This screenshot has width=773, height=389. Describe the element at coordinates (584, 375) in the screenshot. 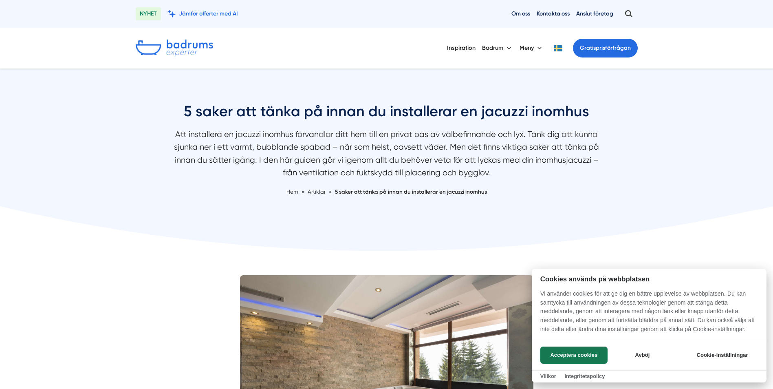

I see `a: Integritetspolicy` at that location.